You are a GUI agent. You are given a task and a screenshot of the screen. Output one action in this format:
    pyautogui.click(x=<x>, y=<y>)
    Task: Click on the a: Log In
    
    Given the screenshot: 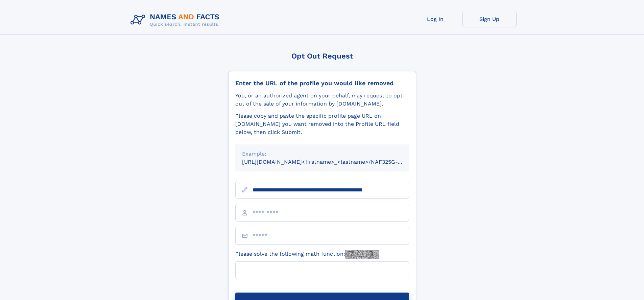 What is the action you would take?
    pyautogui.click(x=435, y=19)
    